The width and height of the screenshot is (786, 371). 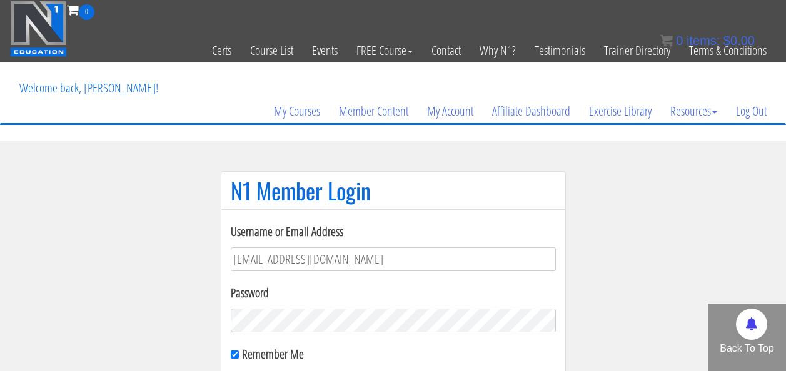 I want to click on label: Password, so click(x=393, y=293).